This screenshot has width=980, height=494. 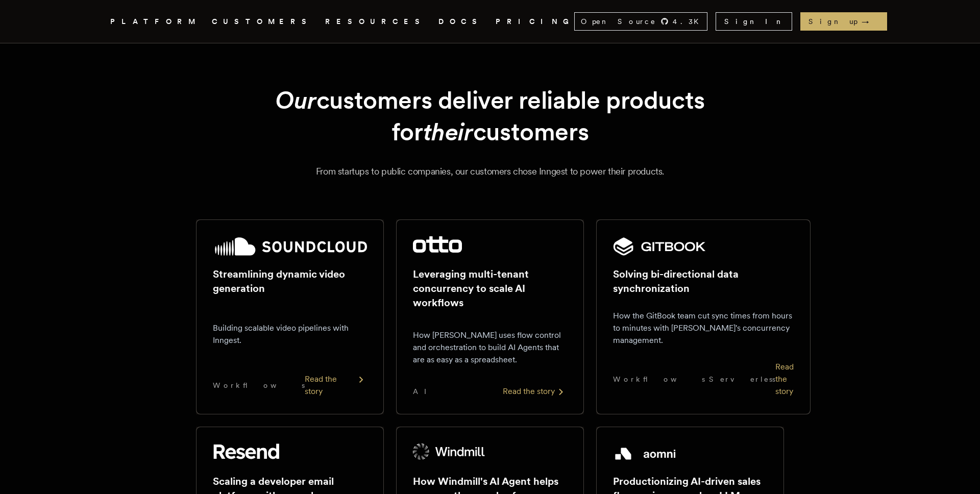 I want to click on span: RESOURCES, so click(x=376, y=22).